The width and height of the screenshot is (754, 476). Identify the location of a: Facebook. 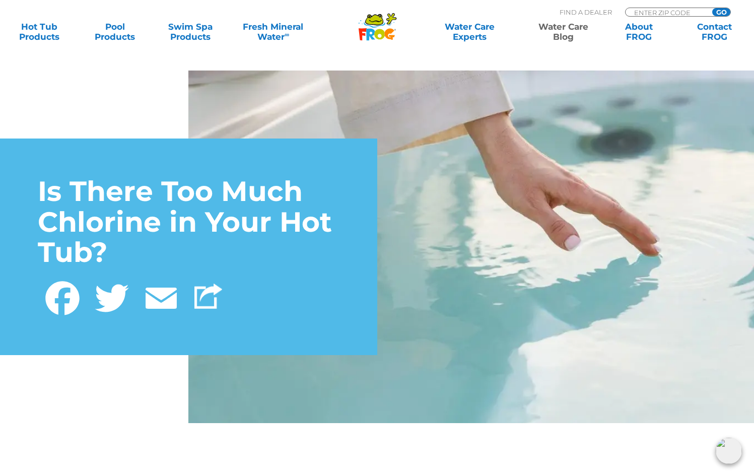
(62, 296).